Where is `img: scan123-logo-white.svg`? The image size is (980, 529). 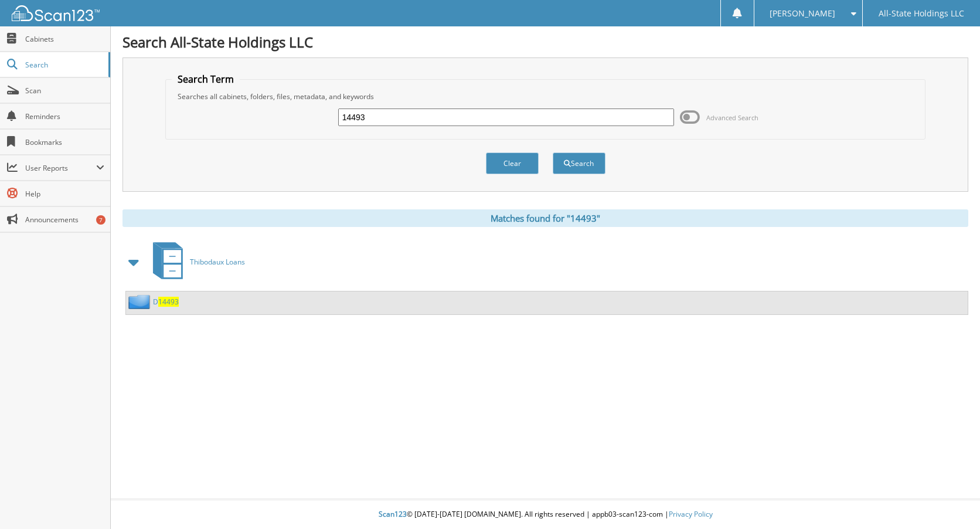 img: scan123-logo-white.svg is located at coordinates (56, 13).